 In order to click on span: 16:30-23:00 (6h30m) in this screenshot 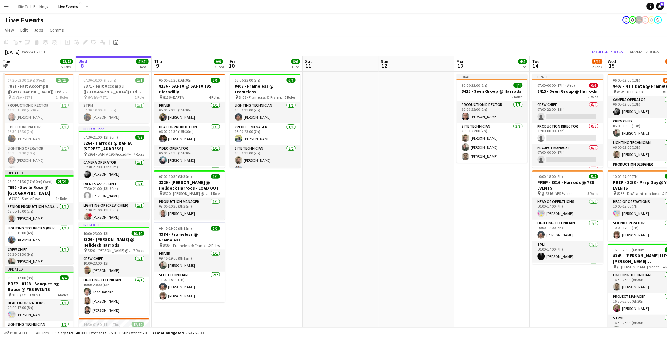, I will do `click(630, 250)`.